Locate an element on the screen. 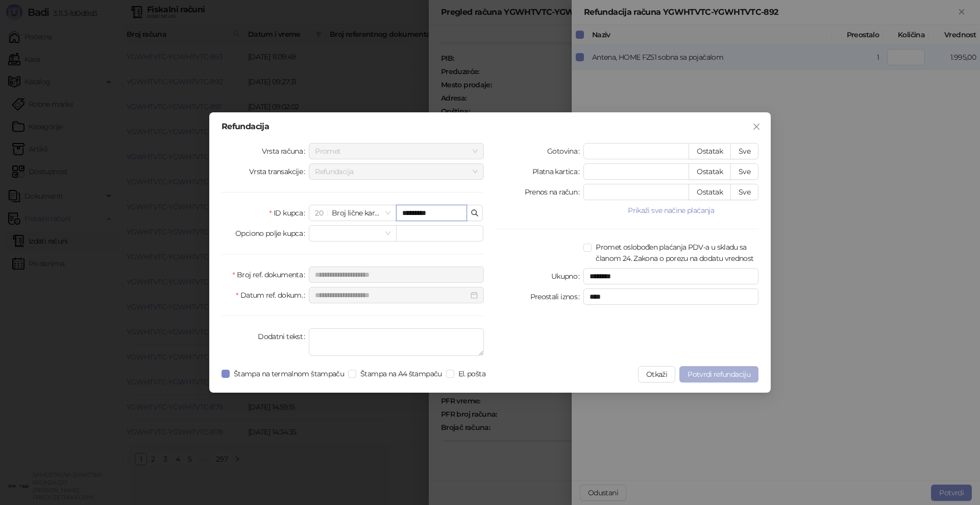 Image resolution: width=980 pixels, height=505 pixels. label: Ukupno is located at coordinates (567, 276).